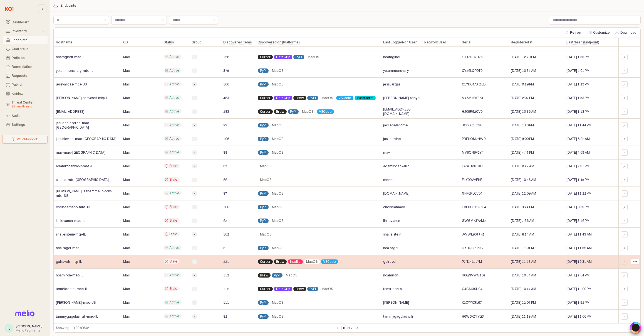 Image resolution: width=644 pixels, height=336 pixels. What do you see at coordinates (28, 49) in the screenshot?
I see `div: Guardrails` at bounding box center [28, 49].